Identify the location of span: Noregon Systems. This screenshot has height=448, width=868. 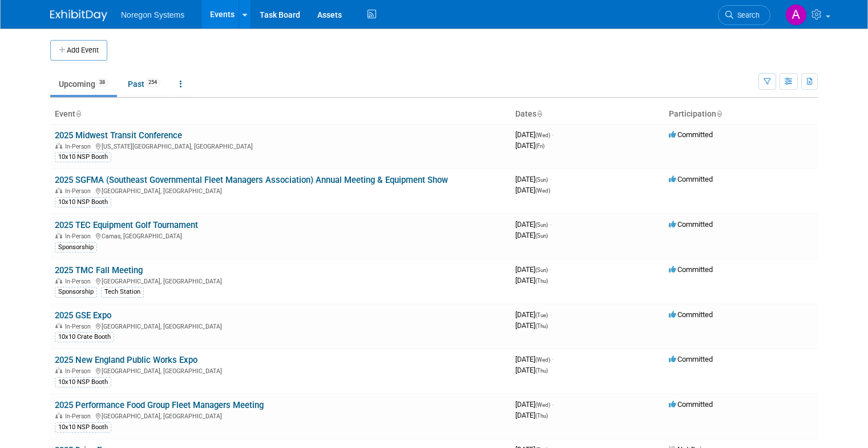
(153, 15).